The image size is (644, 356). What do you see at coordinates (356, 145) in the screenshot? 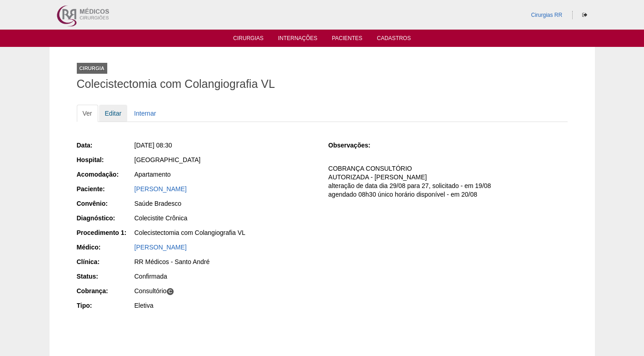
I see `div: Observações:` at bounding box center [356, 145].